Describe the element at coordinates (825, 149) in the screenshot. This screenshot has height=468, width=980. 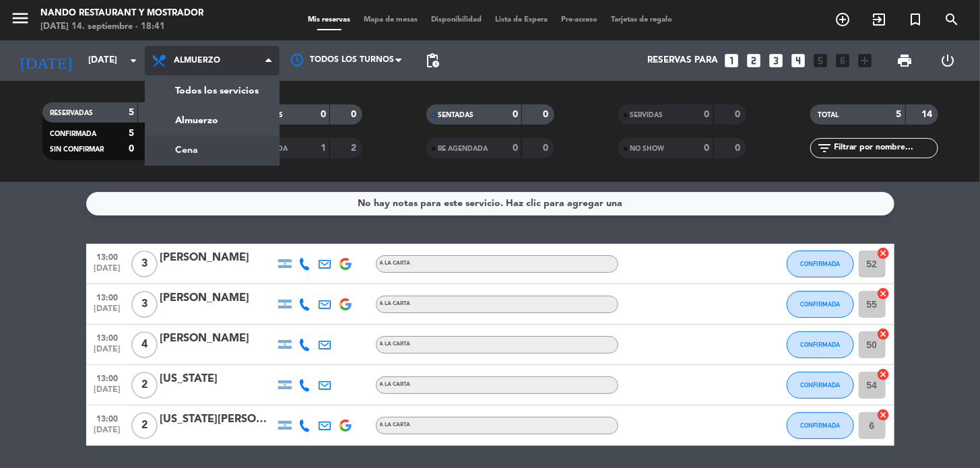
I see `i: filter_list` at that location.